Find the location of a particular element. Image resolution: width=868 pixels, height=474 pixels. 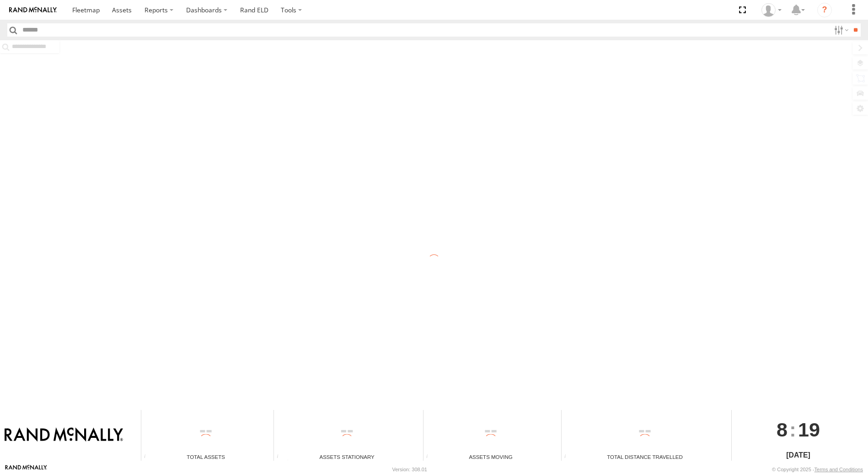

span: 19 is located at coordinates (809, 429).